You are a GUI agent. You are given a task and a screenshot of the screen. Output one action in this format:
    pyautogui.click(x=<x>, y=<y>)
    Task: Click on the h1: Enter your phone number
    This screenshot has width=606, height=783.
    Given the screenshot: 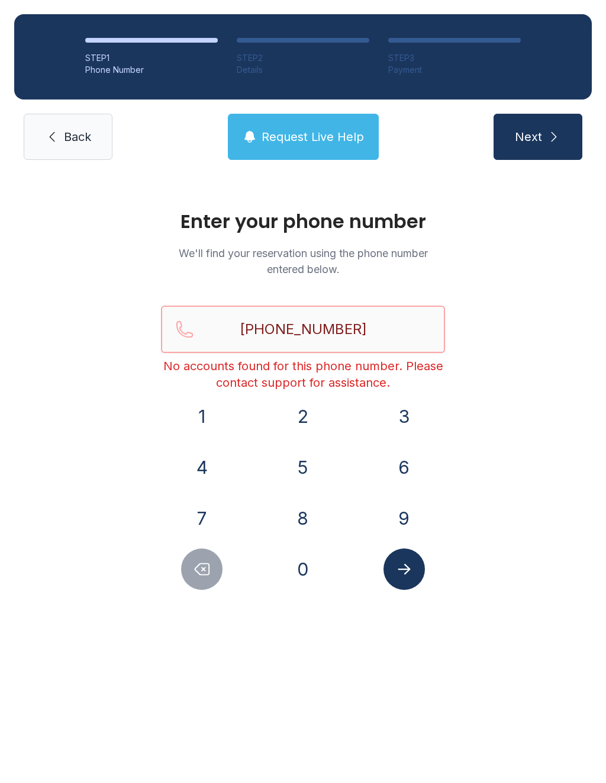 What is the action you would take?
    pyautogui.click(x=303, y=221)
    